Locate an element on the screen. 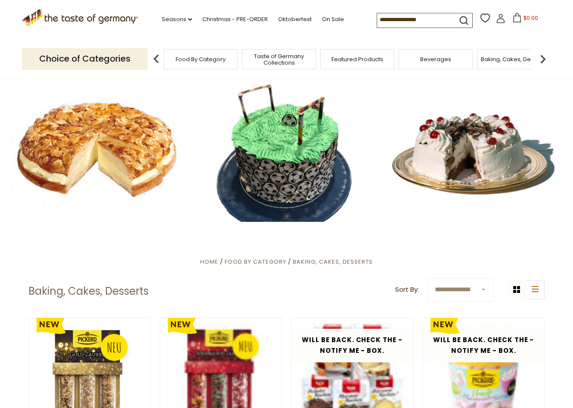 Image resolution: width=573 pixels, height=408 pixels. span: Featured Products is located at coordinates (358, 59).